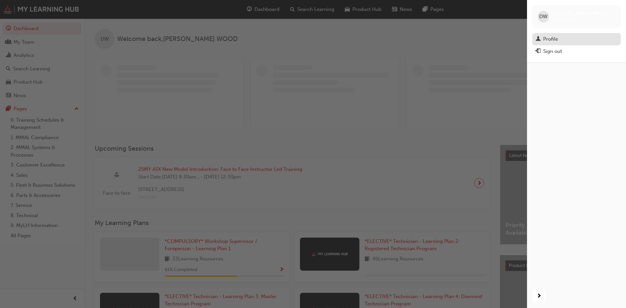 Image resolution: width=626 pixels, height=308 pixels. Describe the element at coordinates (538, 51) in the screenshot. I see `span: exit-icon` at that location.